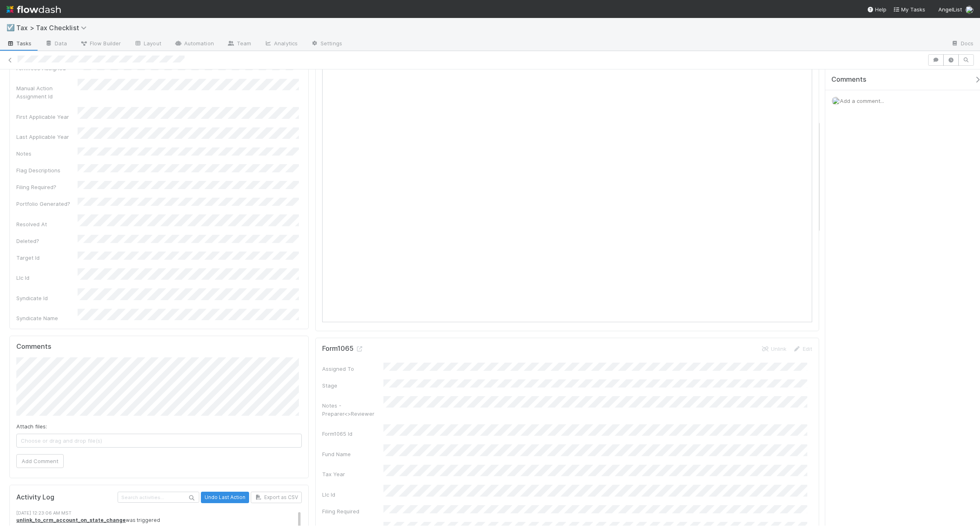 The width and height of the screenshot is (980, 526). I want to click on a: Analytics, so click(281, 44).